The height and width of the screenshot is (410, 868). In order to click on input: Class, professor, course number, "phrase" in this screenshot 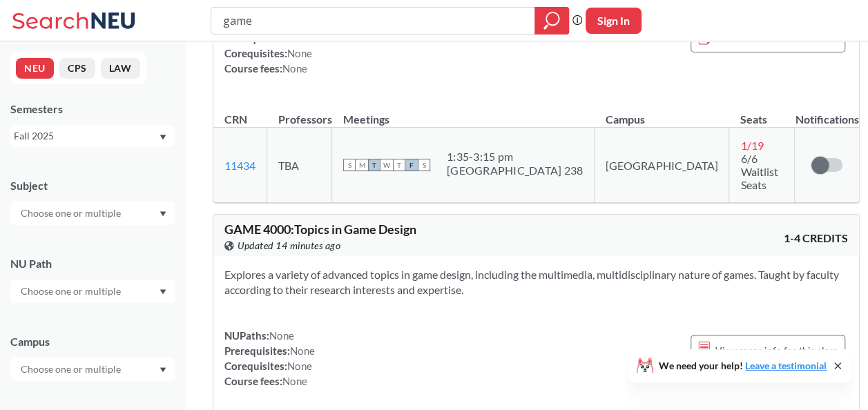, I will do `click(373, 21)`.